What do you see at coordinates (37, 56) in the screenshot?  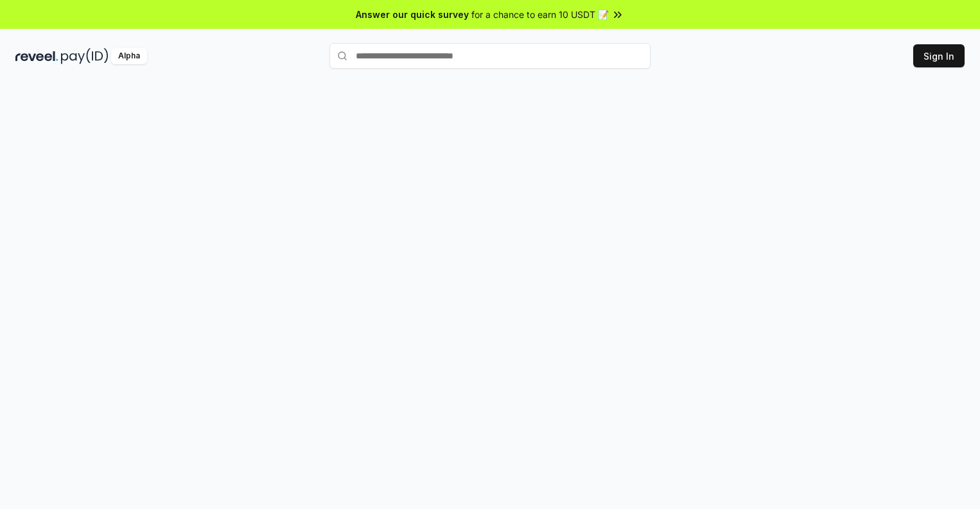 I see `img: reveel_dark` at bounding box center [37, 56].